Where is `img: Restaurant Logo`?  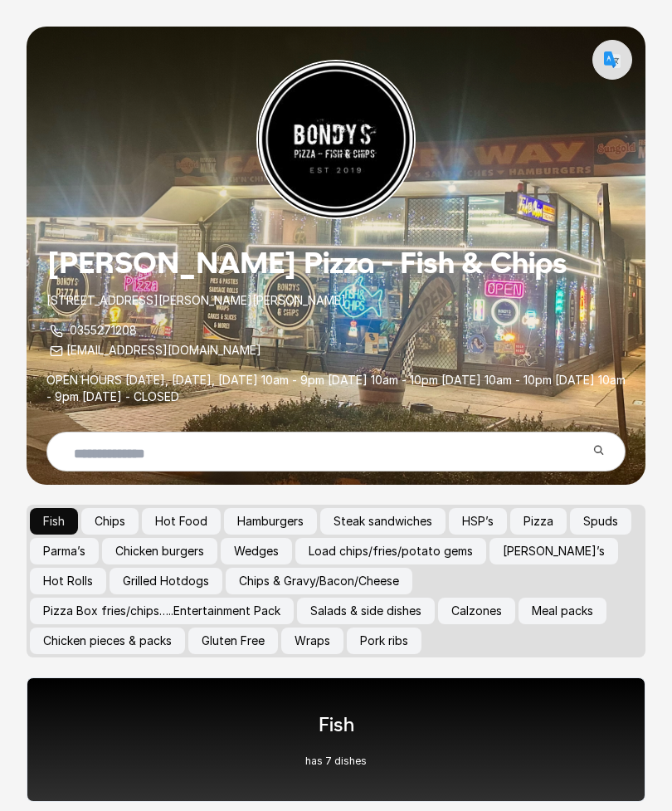 img: Restaurant Logo is located at coordinates (336, 139).